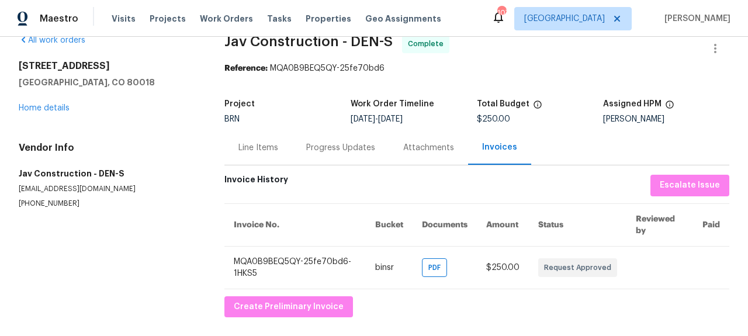 This screenshot has width=748, height=336. Describe the element at coordinates (501, 13) in the screenshot. I see `div: 107` at that location.